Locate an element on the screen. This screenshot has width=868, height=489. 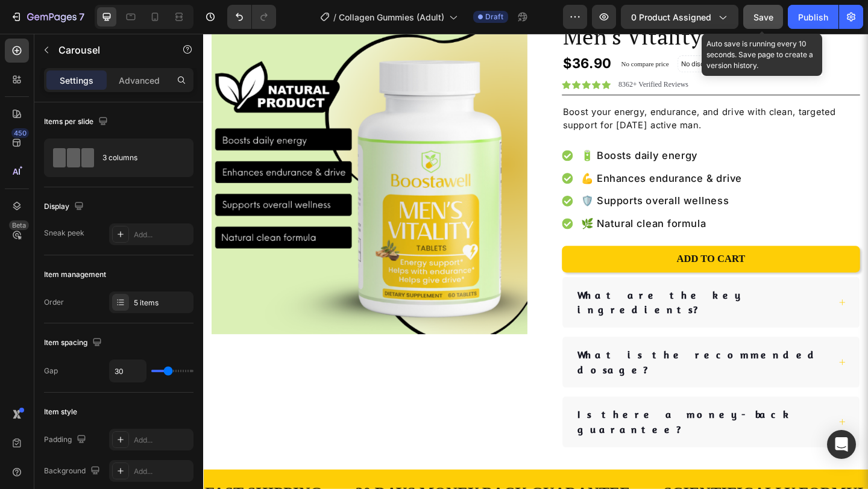
button: Save is located at coordinates (764, 17).